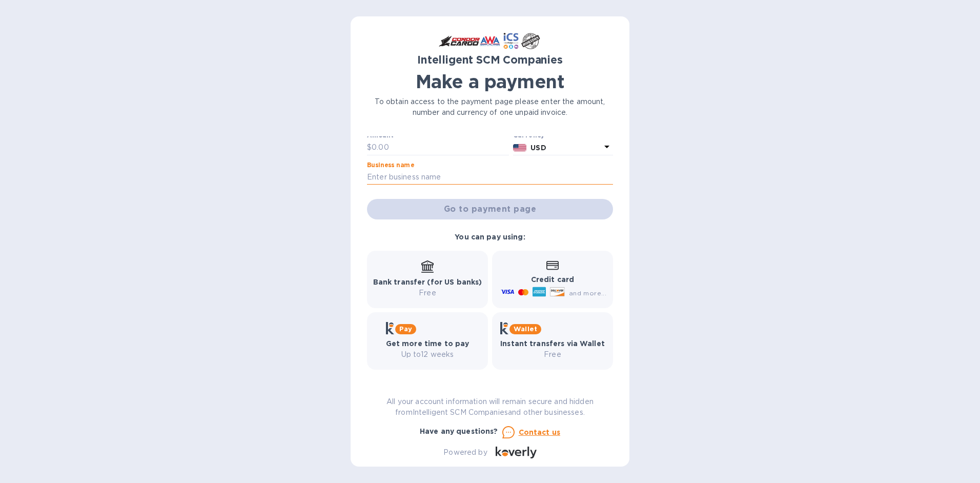  I want to click on p: Powered by, so click(465, 453).